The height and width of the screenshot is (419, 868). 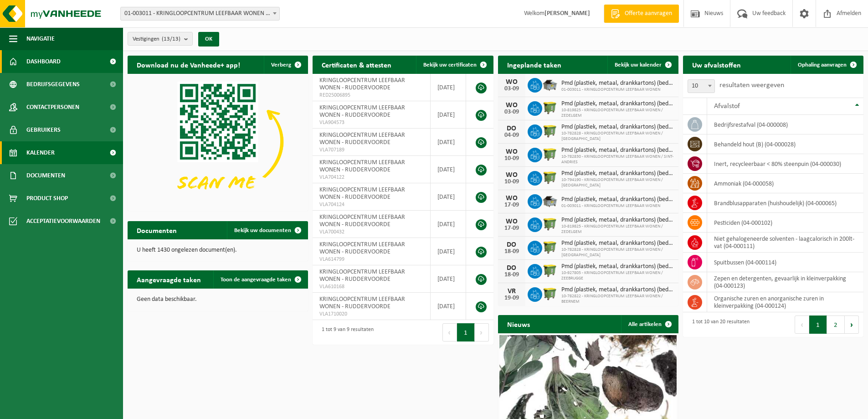 What do you see at coordinates (218, 141) in the screenshot?
I see `img: Download de VHEPlus App` at bounding box center [218, 141].